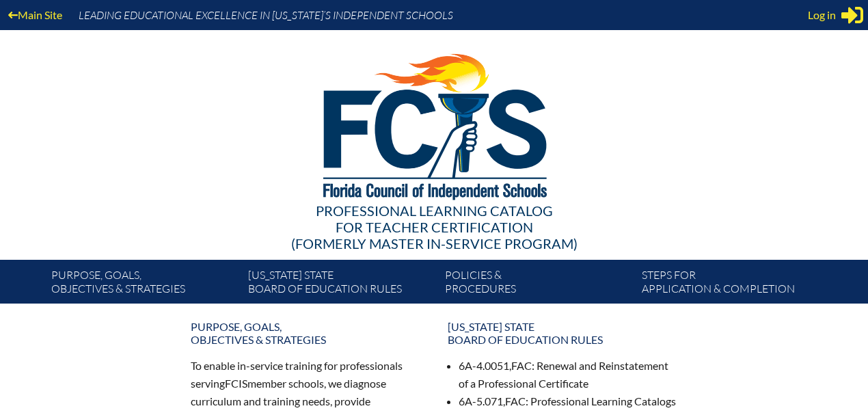 This screenshot has width=868, height=415. I want to click on span: for Teacher Certification, so click(434, 227).